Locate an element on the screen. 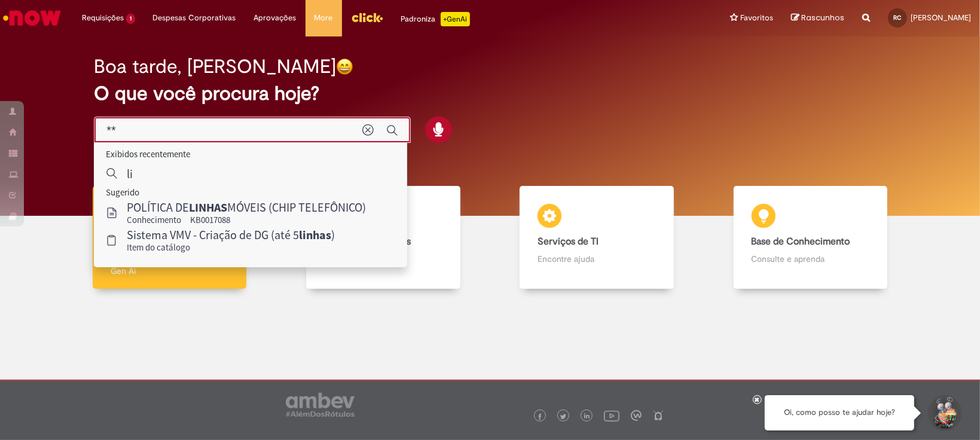 The width and height of the screenshot is (980, 440). a: Tirar dúvidas Tirar dúvidas com Lupi Assist e Gen Ai is located at coordinates (169, 237).